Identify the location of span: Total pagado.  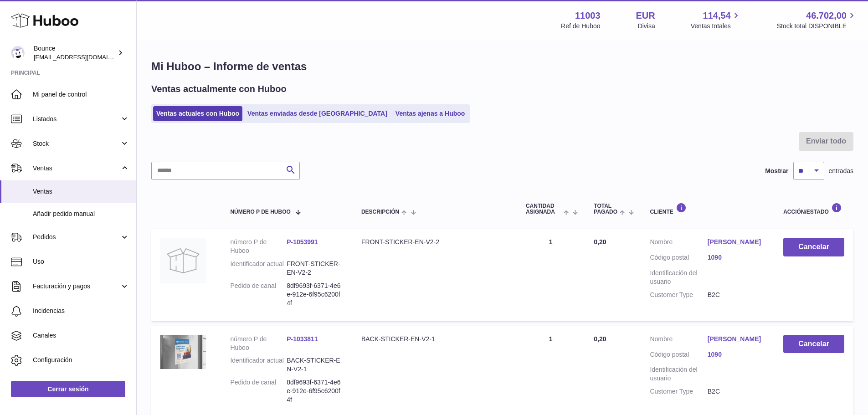
(606, 209).